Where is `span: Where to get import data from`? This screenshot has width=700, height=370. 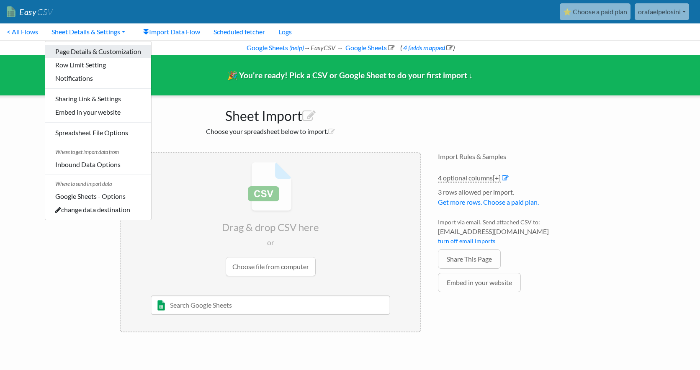 span: Where to get import data from is located at coordinates (98, 152).